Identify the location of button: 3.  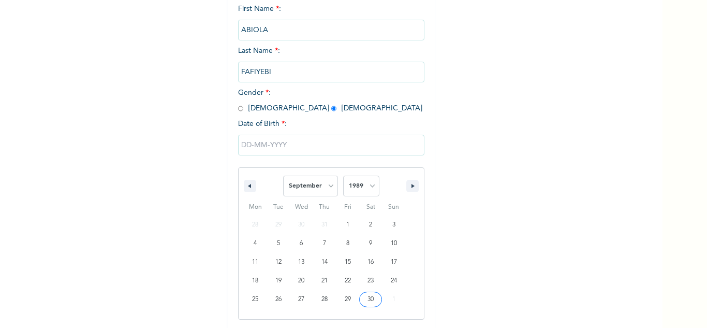
(393, 225).